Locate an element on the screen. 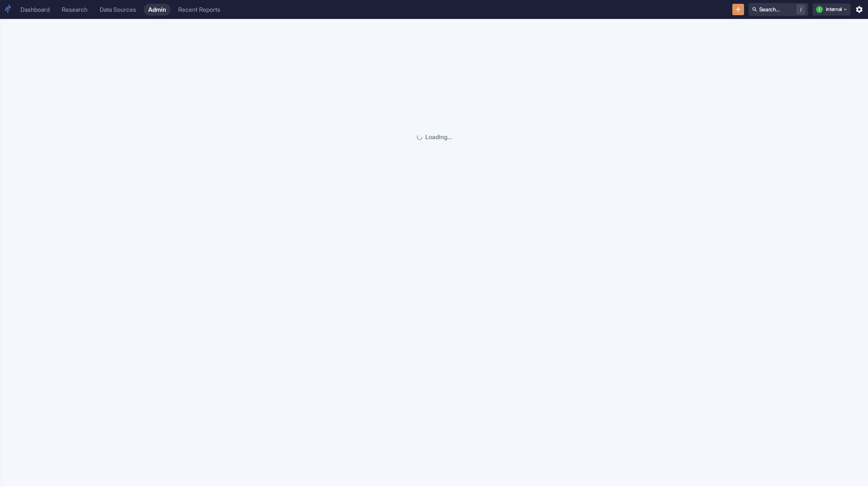  div: i is located at coordinates (819, 10).